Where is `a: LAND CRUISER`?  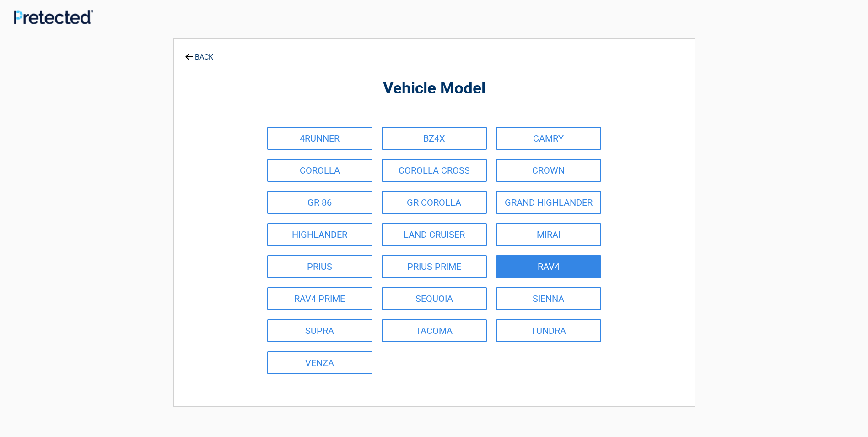 a: LAND CRUISER is located at coordinates (434, 235).